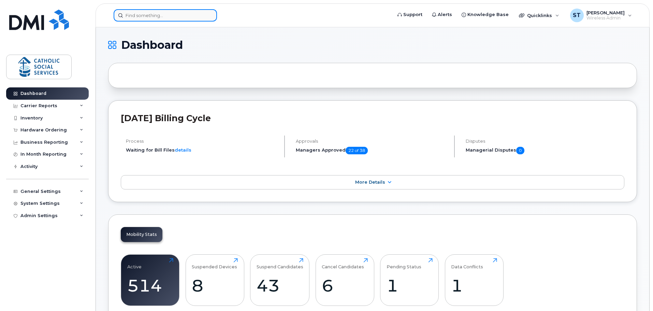  Describe the element at coordinates (520, 150) in the screenshot. I see `span: 0` at that location.